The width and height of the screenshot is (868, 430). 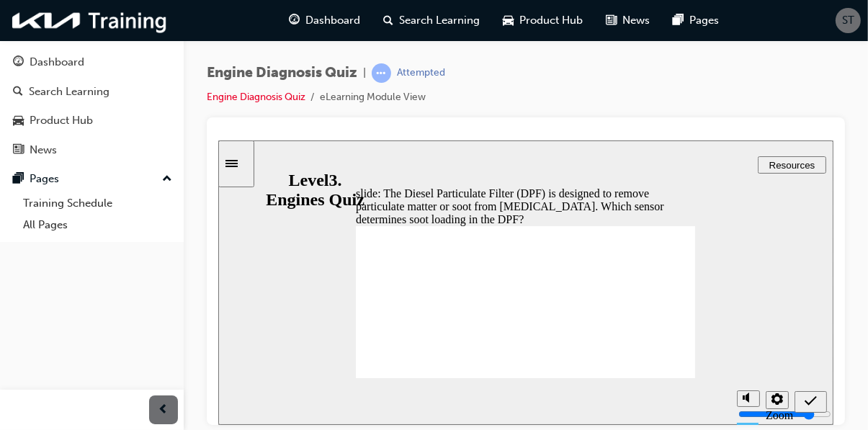 I want to click on div: Pages, so click(x=44, y=179).